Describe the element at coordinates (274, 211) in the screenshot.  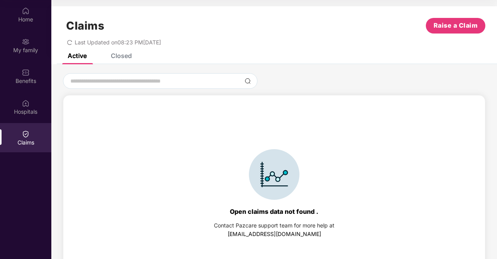
I see `div: Open claims data not found .` at that location.